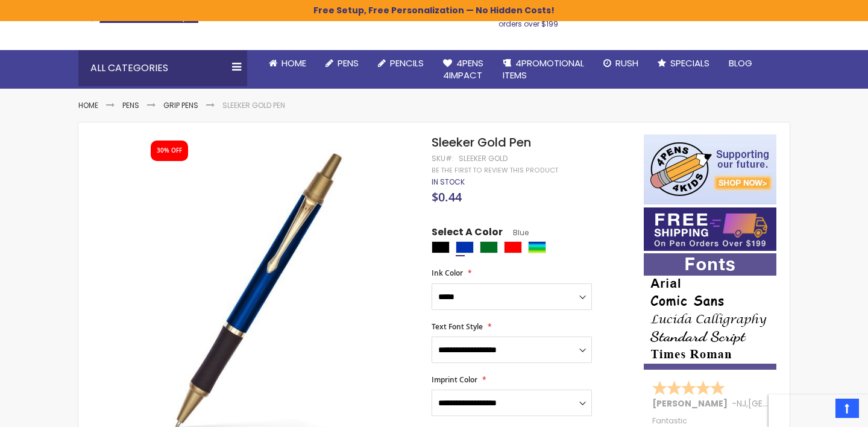  What do you see at coordinates (457, 326) in the screenshot?
I see `span: Text Font Style` at bounding box center [457, 326].